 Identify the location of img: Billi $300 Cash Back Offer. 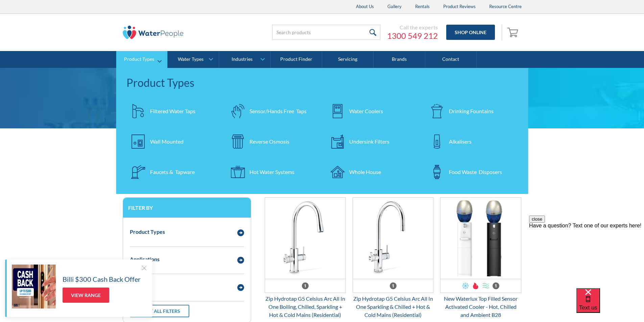
(34, 287).